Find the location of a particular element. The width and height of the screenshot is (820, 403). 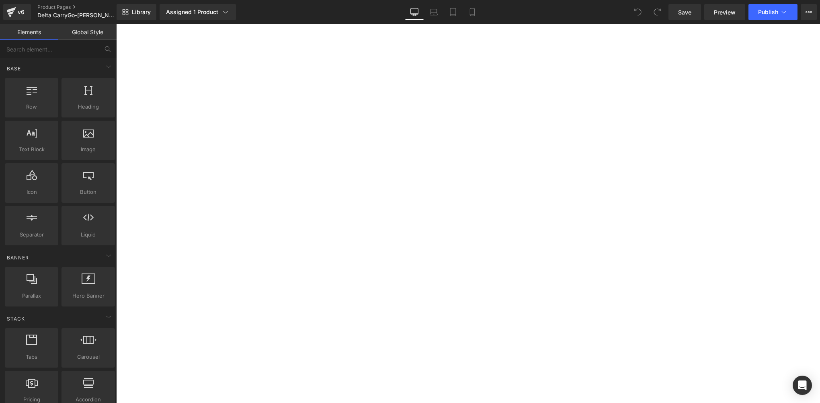

span: Save is located at coordinates (684, 12).